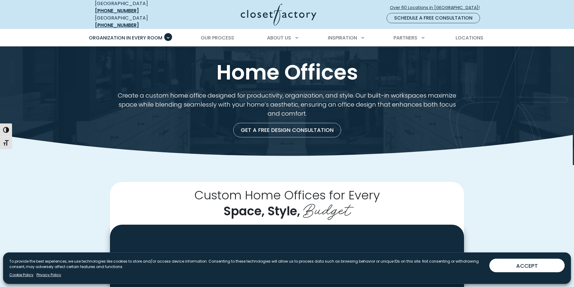 The width and height of the screenshot is (574, 287). What do you see at coordinates (433, 18) in the screenshot?
I see `a: Schedule a Free Consultation` at bounding box center [433, 18].